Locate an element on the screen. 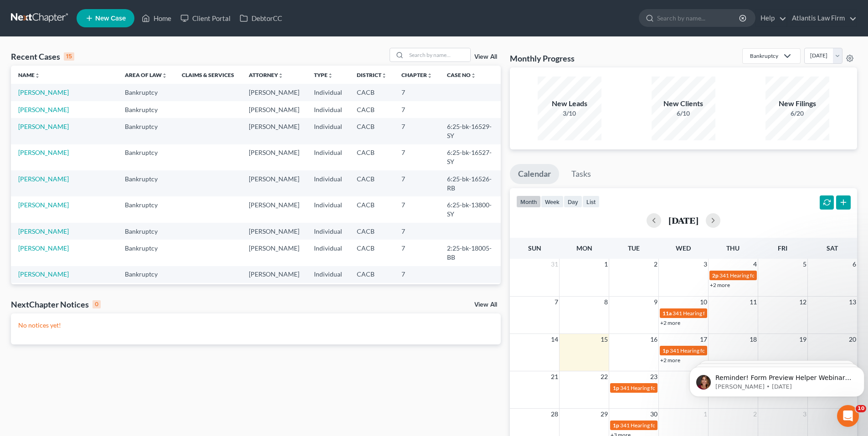  img: Profile image for Katie is located at coordinates (18, 35).